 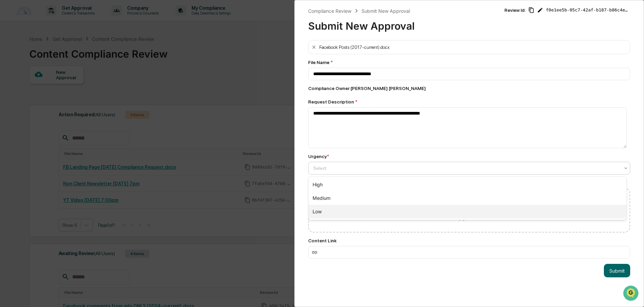 What do you see at coordinates (9, 9) in the screenshot?
I see `button: Open customer support` at bounding box center [9, 9].